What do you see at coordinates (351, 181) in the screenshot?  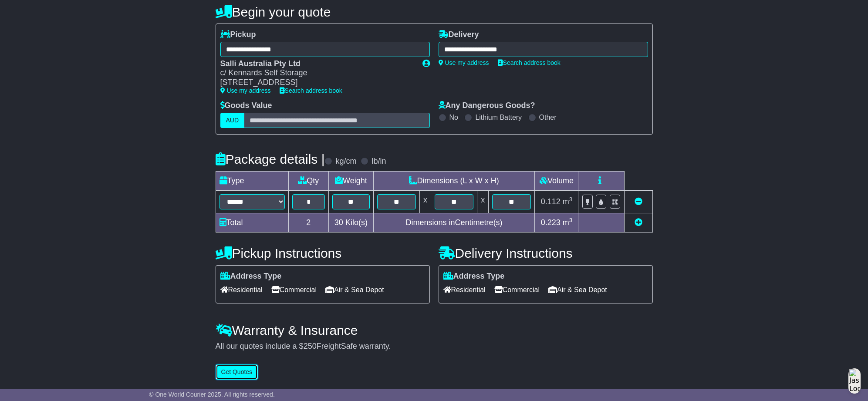 I see `td: Weight` at bounding box center [351, 181].